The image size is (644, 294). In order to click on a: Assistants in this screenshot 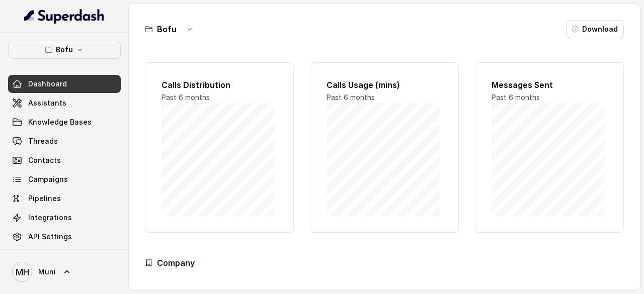, I will do `click(64, 103)`.